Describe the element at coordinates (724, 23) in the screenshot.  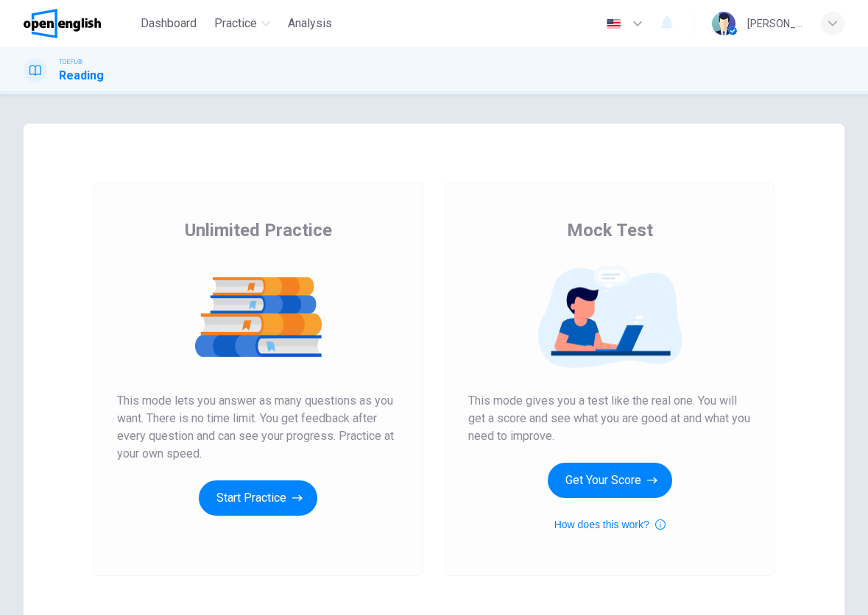
I see `img: Profile picture` at that location.